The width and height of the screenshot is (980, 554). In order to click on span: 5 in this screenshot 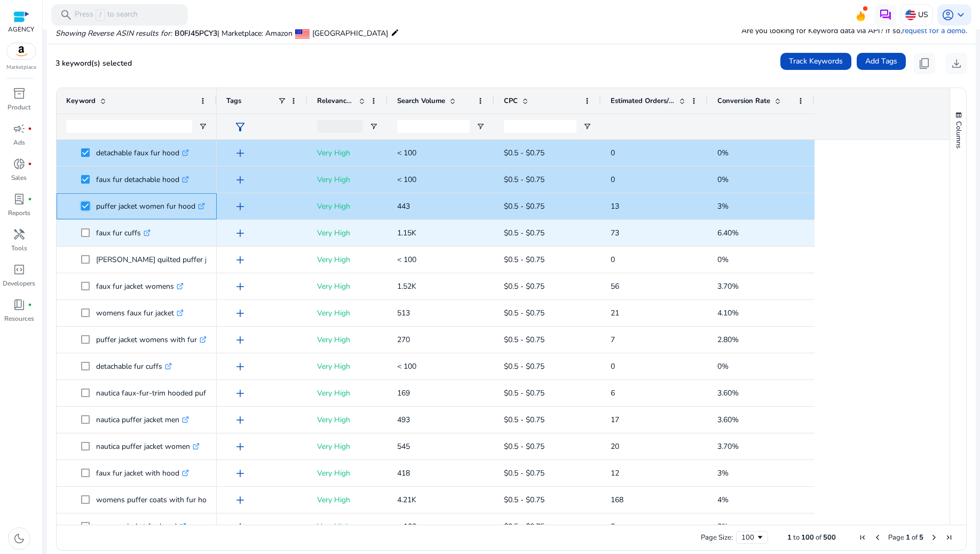, I will do `click(921, 538)`.